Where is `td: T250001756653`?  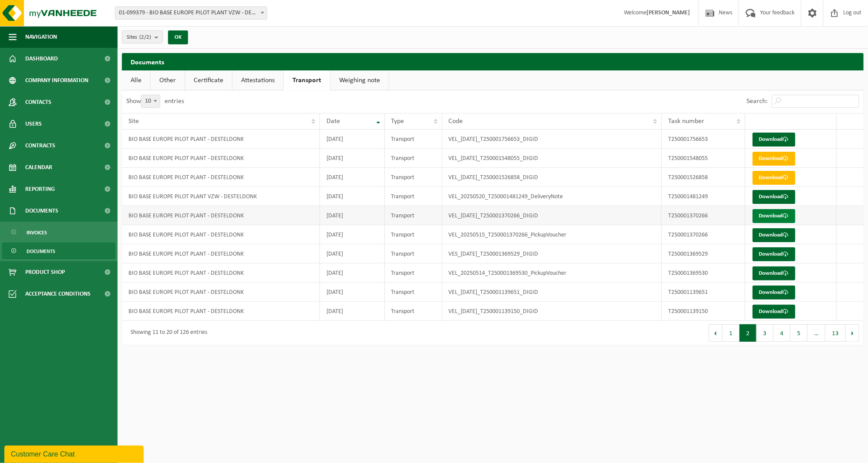 td: T250001756653 is located at coordinates (703, 139).